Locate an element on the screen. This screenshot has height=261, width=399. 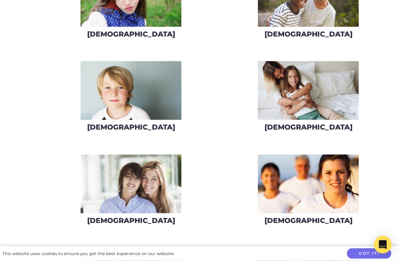
button: Got it! is located at coordinates (369, 254).